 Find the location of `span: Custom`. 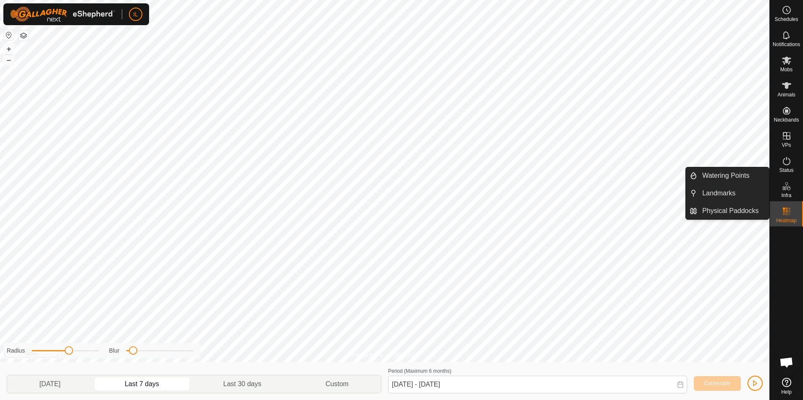

span: Custom is located at coordinates (337, 385).